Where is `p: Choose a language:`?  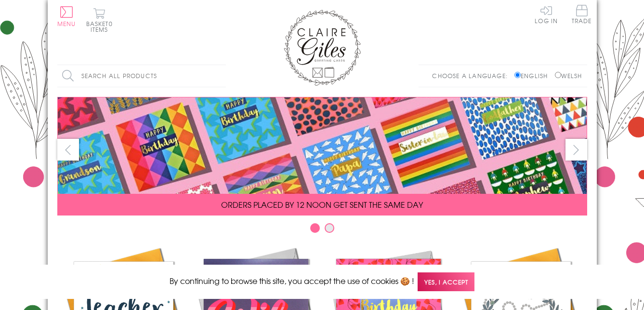 p: Choose a language: is located at coordinates (472, 76).